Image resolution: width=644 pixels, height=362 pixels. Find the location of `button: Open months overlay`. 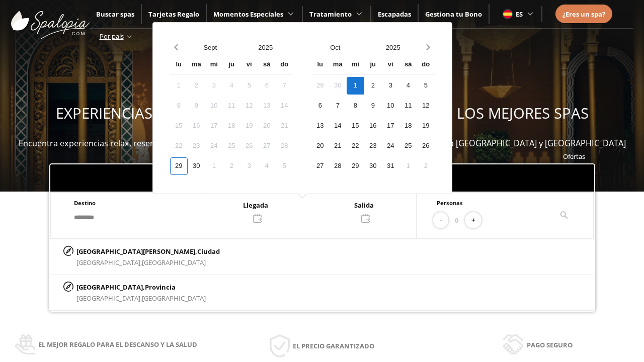

button: Open months overlay is located at coordinates (210, 48).